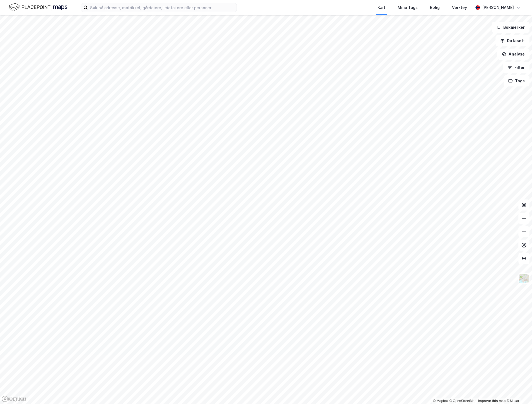  What do you see at coordinates (517, 81) in the screenshot?
I see `button: Tags` at bounding box center [517, 81].